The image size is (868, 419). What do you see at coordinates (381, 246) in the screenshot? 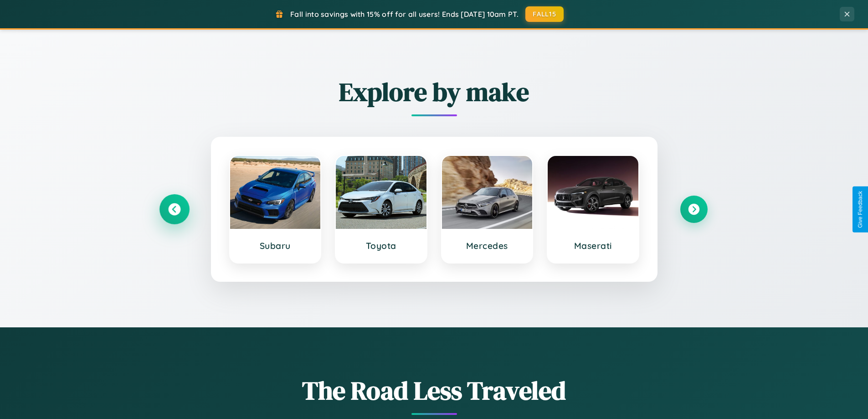
I see `h3: Toyota` at bounding box center [381, 246].